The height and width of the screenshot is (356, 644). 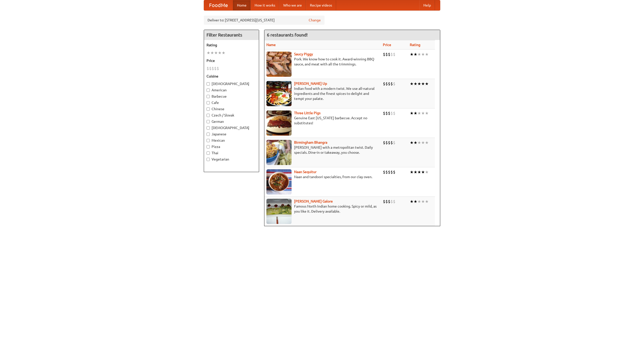 What do you see at coordinates (271, 45) in the screenshot?
I see `a: Name` at bounding box center [271, 45].